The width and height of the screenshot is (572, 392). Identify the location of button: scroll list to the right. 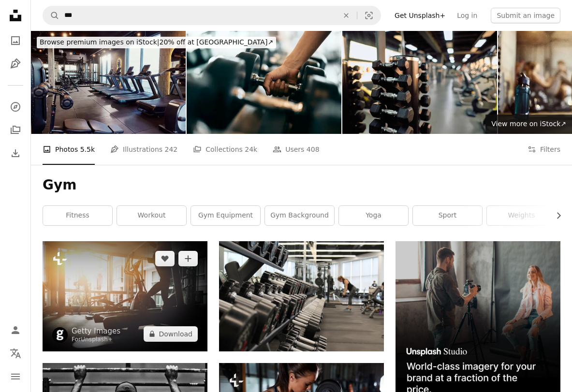
(555, 216).